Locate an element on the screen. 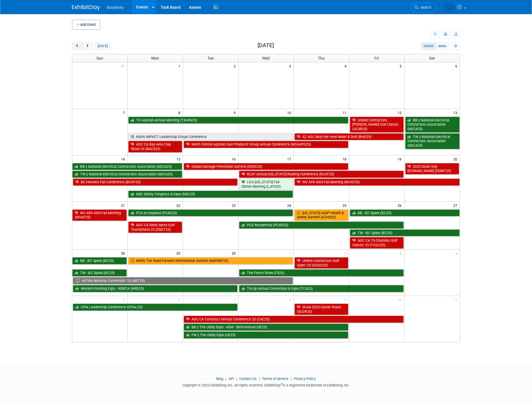 The width and height of the screenshot is (532, 407). button: next is located at coordinates (87, 46).